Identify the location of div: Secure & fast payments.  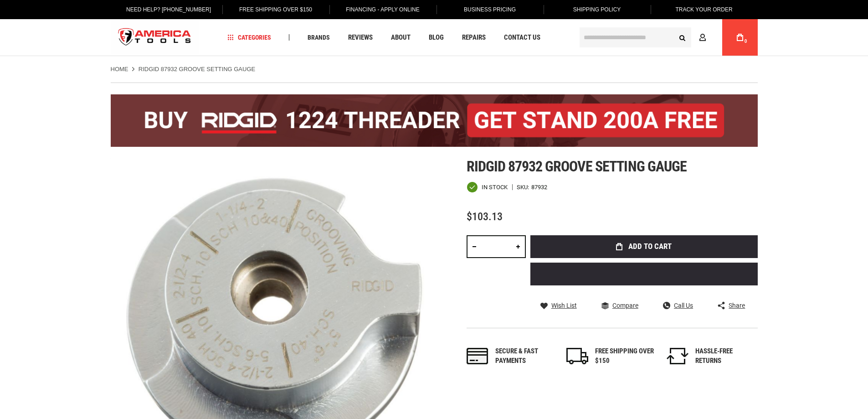
(525, 356).